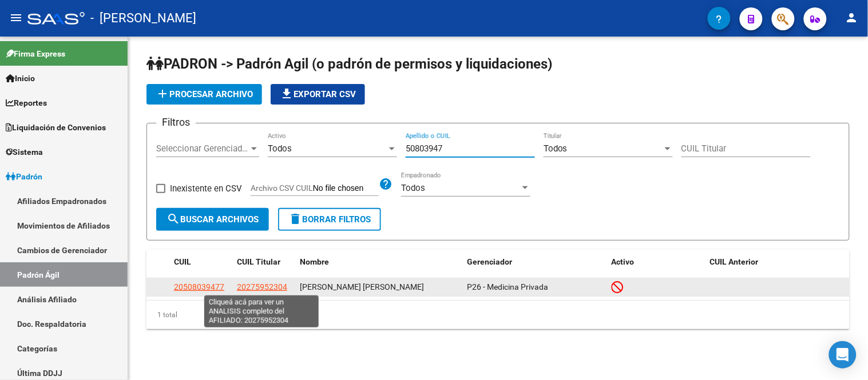 The width and height of the screenshot is (868, 380). Describe the element at coordinates (204, 94) in the screenshot. I see `button: Procesar archivo` at that location.